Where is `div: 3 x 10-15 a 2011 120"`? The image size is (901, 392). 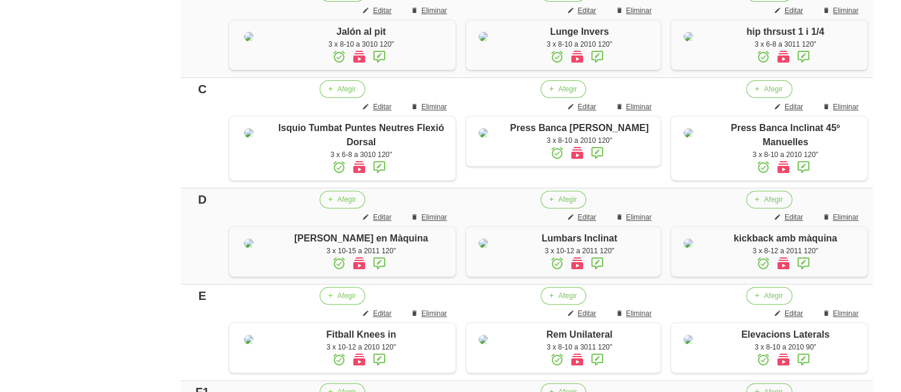 div: 3 x 10-15 a 2011 120" is located at coordinates (361, 251).